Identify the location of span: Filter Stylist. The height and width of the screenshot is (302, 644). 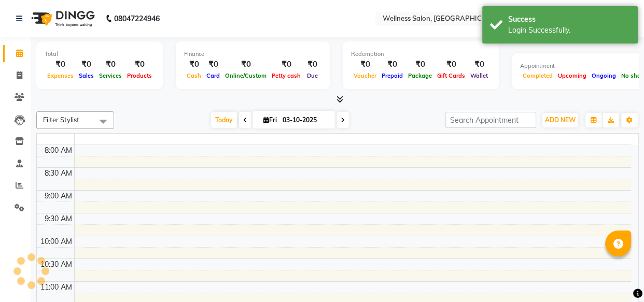
(61, 120).